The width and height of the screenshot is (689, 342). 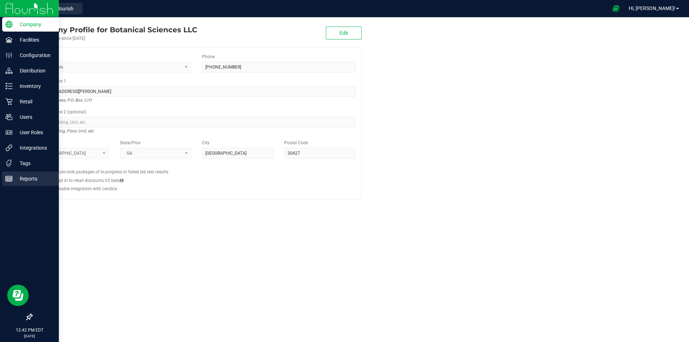 I want to click on inline-svg: Distribution, so click(x=9, y=71).